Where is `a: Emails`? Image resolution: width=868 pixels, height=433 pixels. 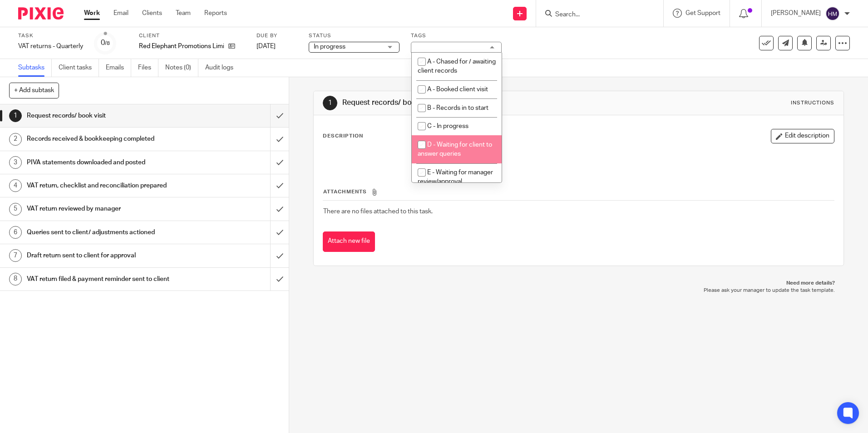
a: Emails is located at coordinates (118, 68).